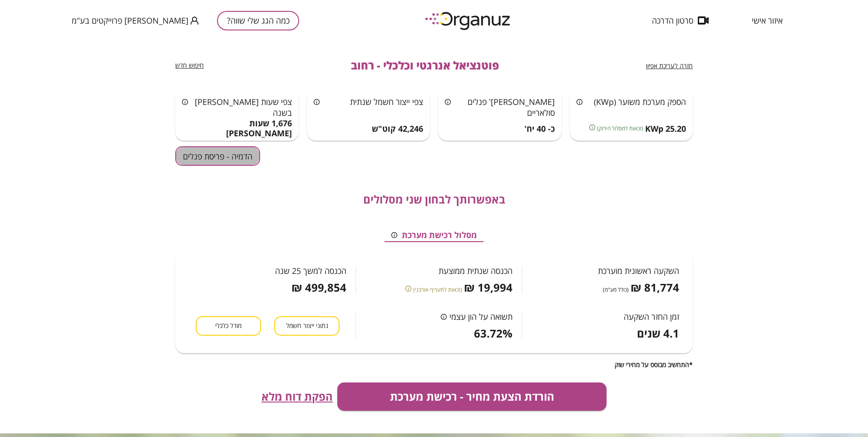 The height and width of the screenshot is (437, 868). I want to click on span: (זכאות למסלול הירוק), so click(620, 128).